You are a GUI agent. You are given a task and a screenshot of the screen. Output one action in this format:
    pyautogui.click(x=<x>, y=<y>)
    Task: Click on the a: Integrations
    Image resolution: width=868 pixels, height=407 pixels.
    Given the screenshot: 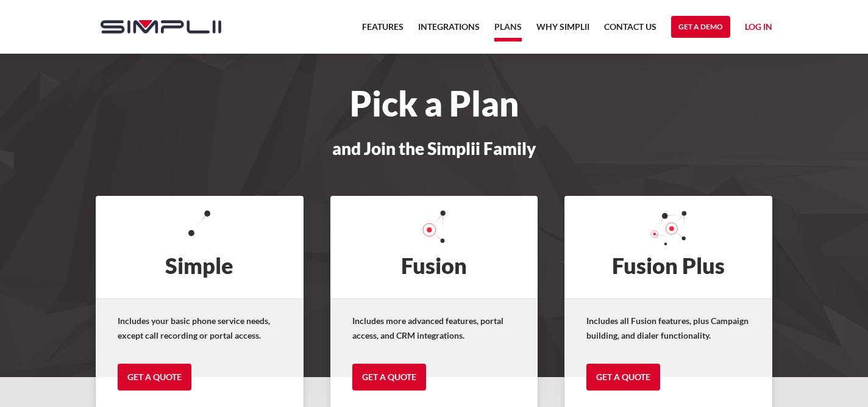 What is the action you would take?
    pyautogui.click(x=449, y=31)
    